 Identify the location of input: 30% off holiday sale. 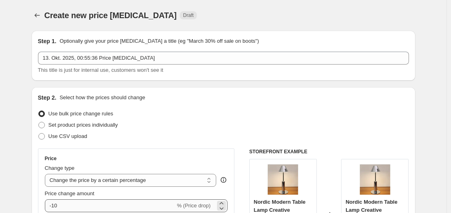
(223, 58).